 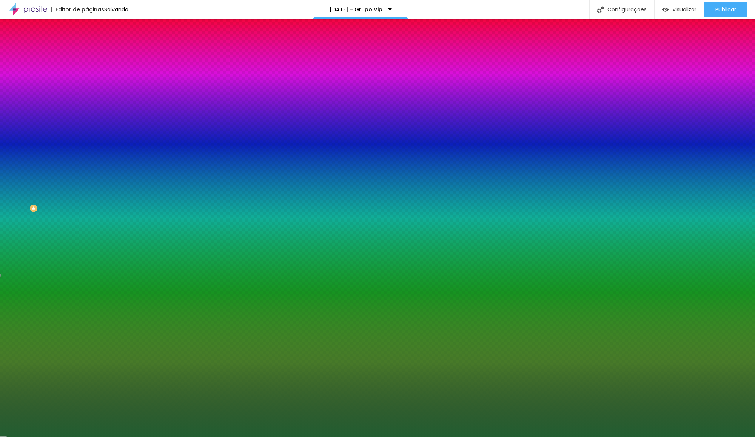 I want to click on span: Visualizar, so click(x=685, y=9).